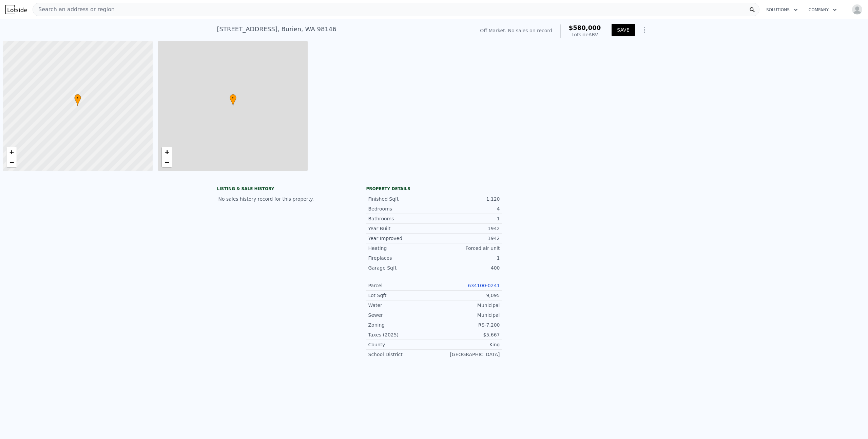 This screenshot has height=439, width=868. What do you see at coordinates (401, 285) in the screenshot?
I see `div: Parcel` at bounding box center [401, 285].